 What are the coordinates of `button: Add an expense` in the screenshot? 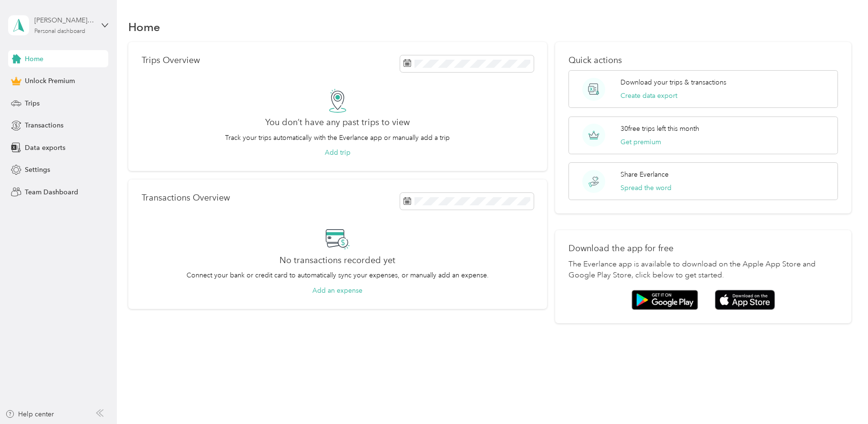 It's located at (337, 290).